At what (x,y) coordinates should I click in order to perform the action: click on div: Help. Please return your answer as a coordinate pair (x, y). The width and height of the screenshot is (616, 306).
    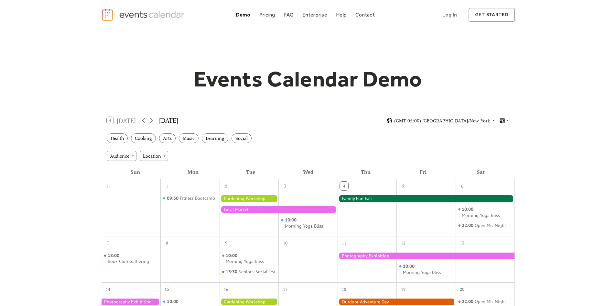
    Looking at the image, I should click on (341, 15).